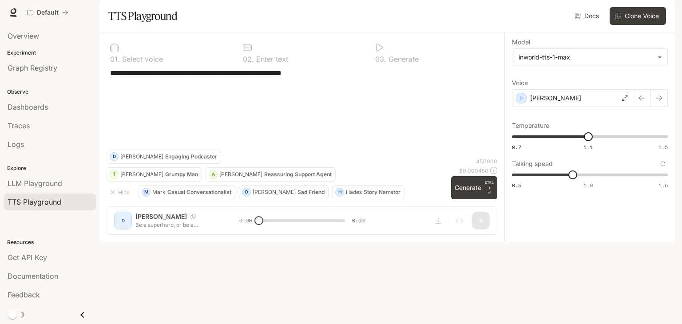 This screenshot has width=682, height=324. What do you see at coordinates (199, 192) in the screenshot?
I see `p: Casual Conversationalist` at bounding box center [199, 192].